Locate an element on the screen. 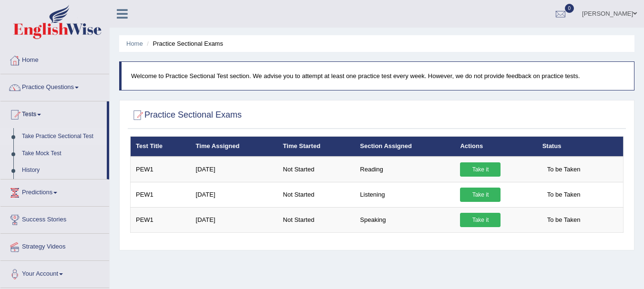 The height and width of the screenshot is (289, 644). span: 0 is located at coordinates (570, 8).